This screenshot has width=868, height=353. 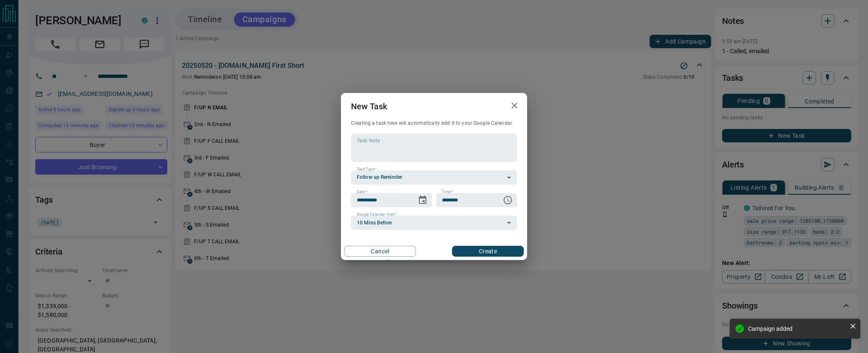 I want to click on button: Cancel, so click(x=380, y=251).